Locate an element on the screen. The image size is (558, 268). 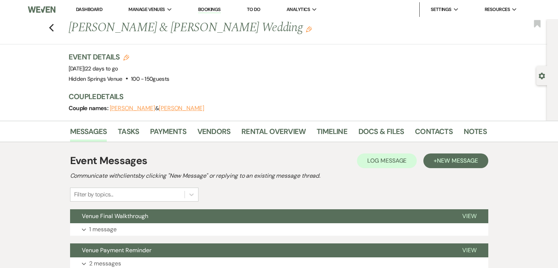
a: To Do is located at coordinates (254, 9).